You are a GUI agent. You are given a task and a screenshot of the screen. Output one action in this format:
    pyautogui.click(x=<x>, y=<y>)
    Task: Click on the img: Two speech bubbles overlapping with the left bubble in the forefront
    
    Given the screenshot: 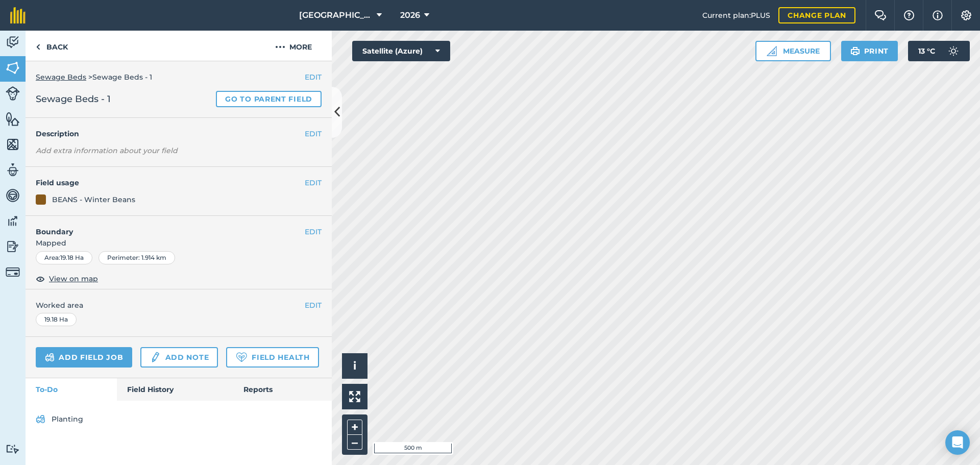 What is the action you would take?
    pyautogui.click(x=880, y=15)
    